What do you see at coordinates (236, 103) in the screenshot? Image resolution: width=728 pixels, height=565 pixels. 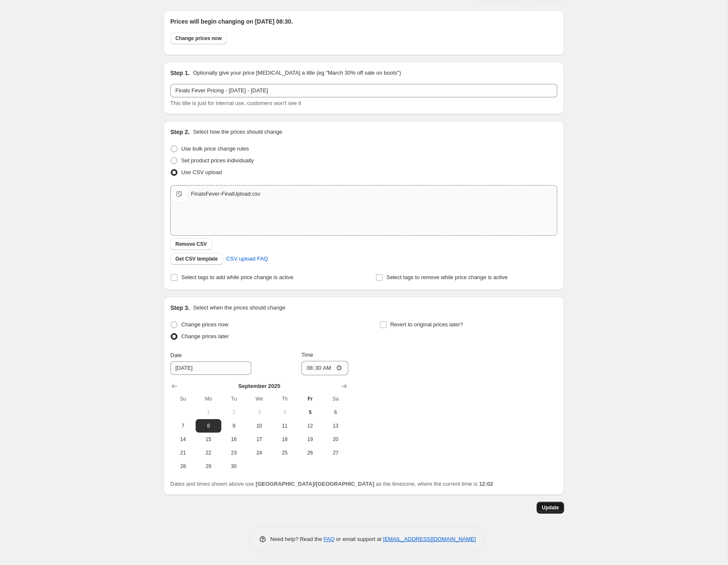 I see `span: This title is just for internal use, customers won't see it` at bounding box center [236, 103].